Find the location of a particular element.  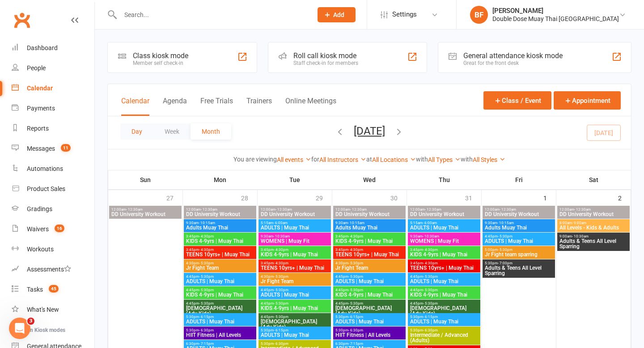

a: Clubworx is located at coordinates (22, 20).